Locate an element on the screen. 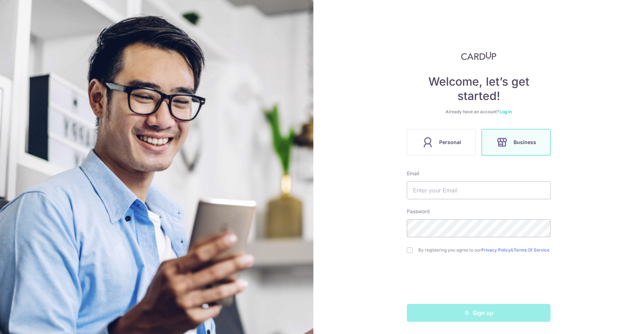 The image size is (644, 334). h4: Welcome, let’s get started! is located at coordinates (479, 89).